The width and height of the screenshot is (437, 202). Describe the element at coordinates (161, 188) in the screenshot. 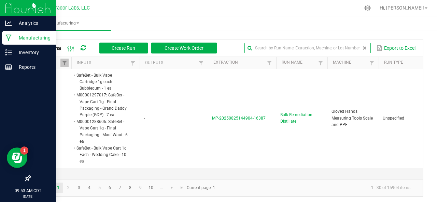

I see `a: Page 11` at that location.